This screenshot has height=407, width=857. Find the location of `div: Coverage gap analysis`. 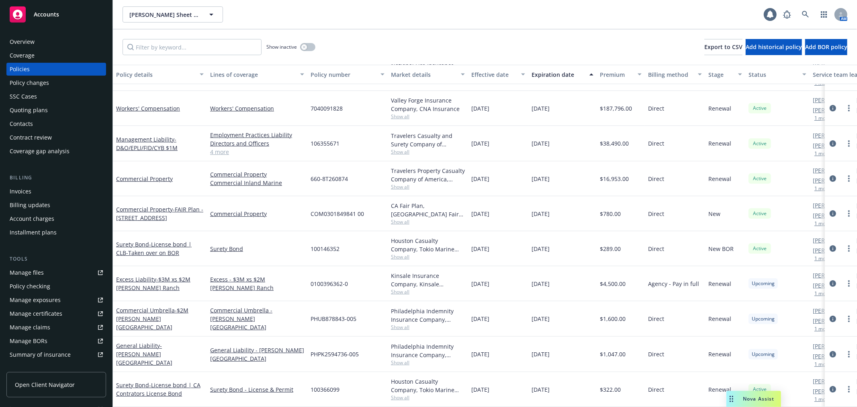

div: Coverage gap analysis is located at coordinates (39, 151).